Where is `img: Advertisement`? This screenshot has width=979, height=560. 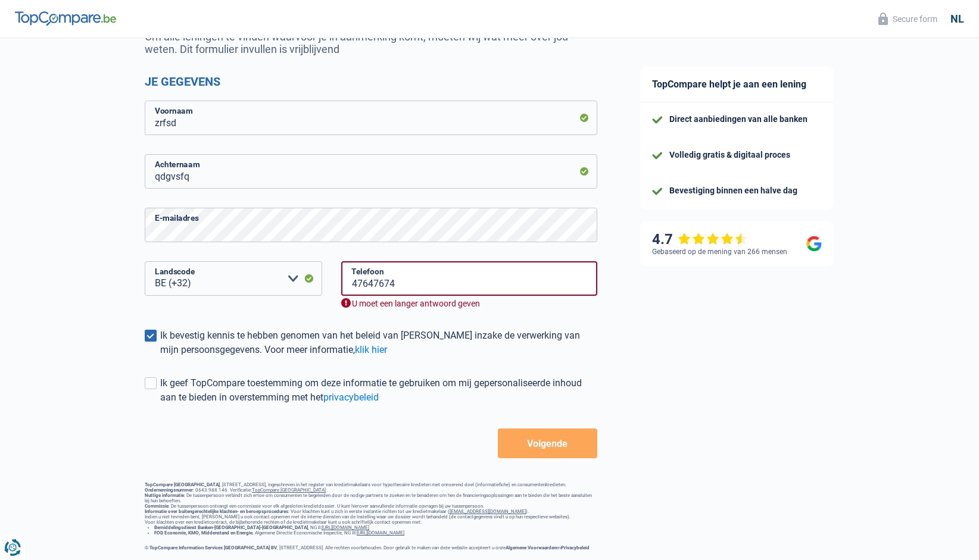
img: Advertisement is located at coordinates (3, 434).